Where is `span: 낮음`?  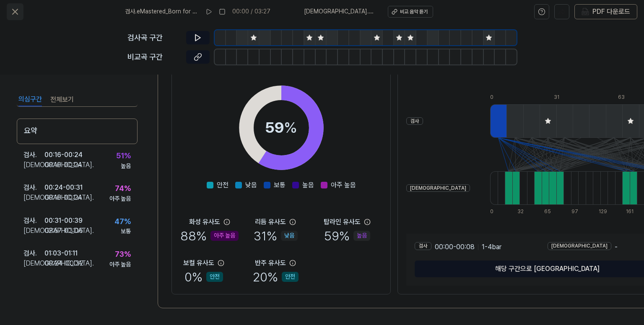 span: 낮음 is located at coordinates (251, 185).